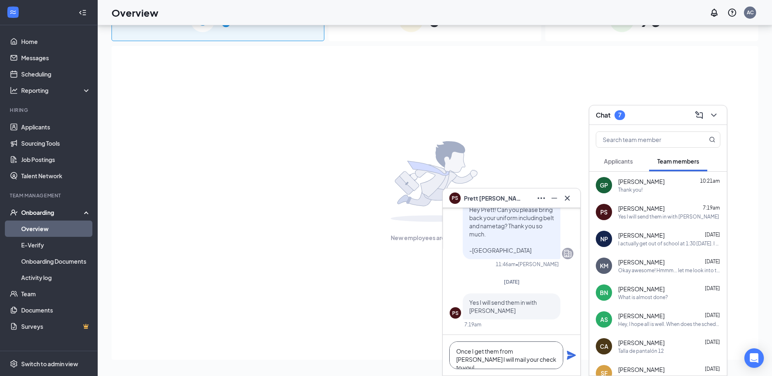 The height and width of the screenshot is (376, 772). I want to click on span: New employees are on their way, so click(435, 238).